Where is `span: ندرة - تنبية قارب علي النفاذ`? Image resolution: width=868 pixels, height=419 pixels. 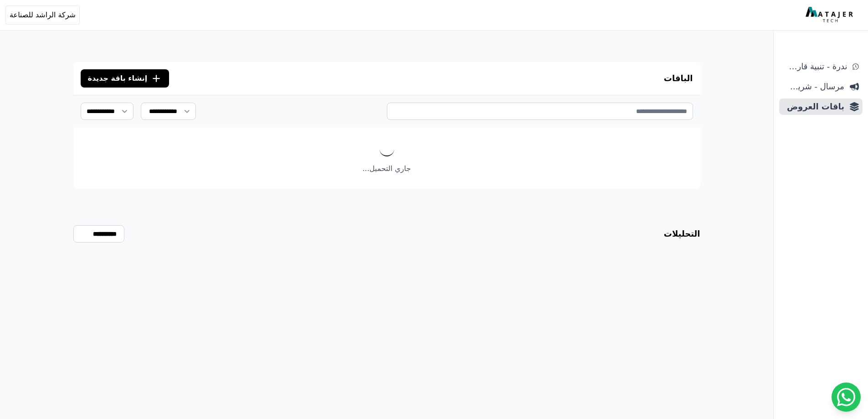 span: ندرة - تنبية قارب علي النفاذ is located at coordinates (815, 67).